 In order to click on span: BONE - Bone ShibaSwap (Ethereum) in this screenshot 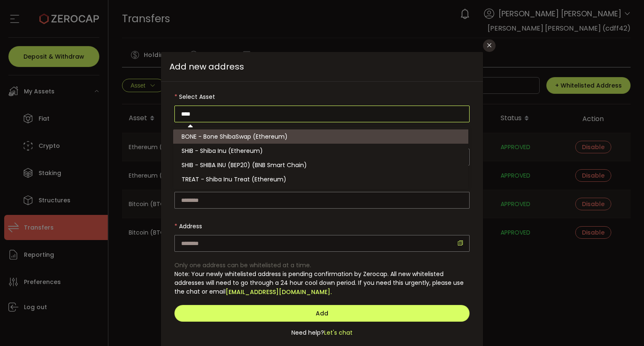, I will do `click(234, 137)`.